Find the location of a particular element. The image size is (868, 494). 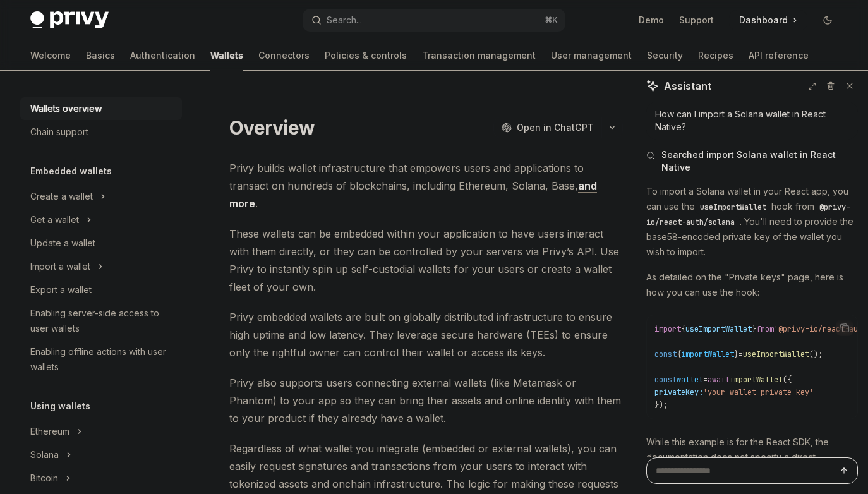

div: Enabling offline actions with user wallets is located at coordinates (102, 359).